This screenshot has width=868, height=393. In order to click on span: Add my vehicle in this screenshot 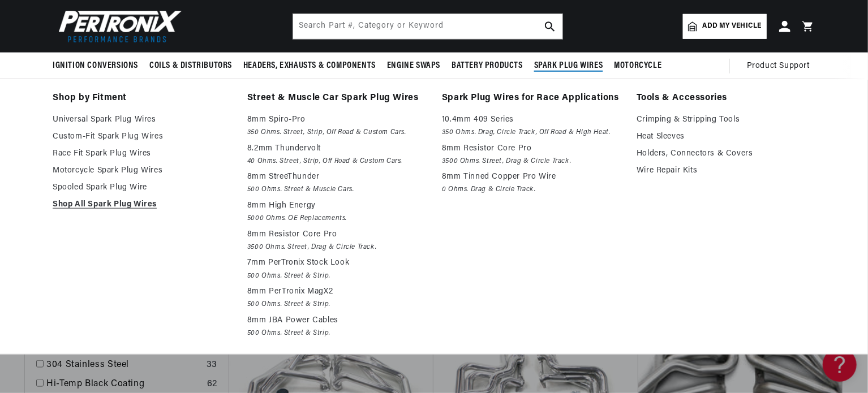, I will do `click(732, 26)`.